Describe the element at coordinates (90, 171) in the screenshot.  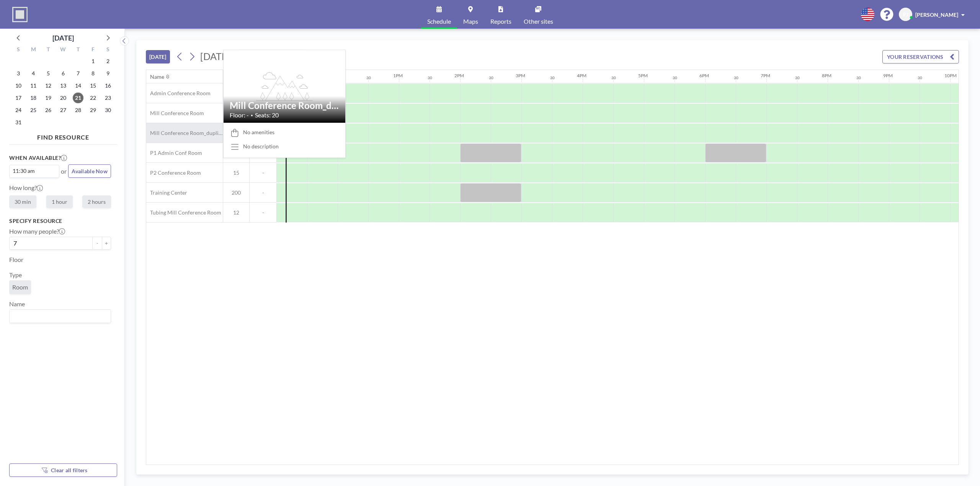
I see `span: Available Now` at that location.